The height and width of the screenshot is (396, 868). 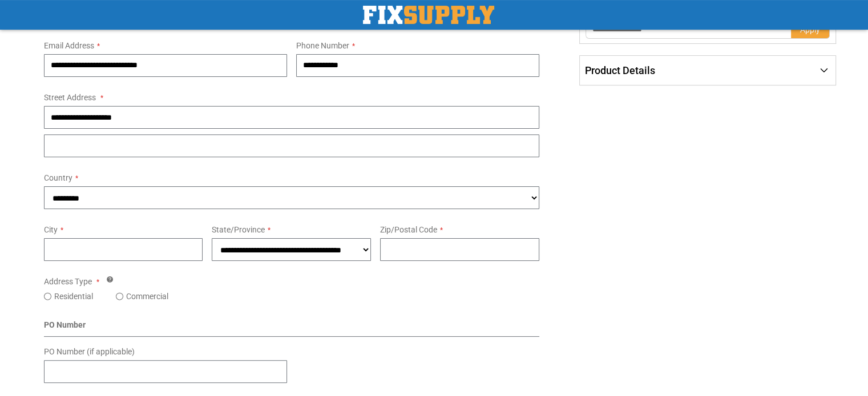 I want to click on span: State/Province, so click(x=238, y=230).